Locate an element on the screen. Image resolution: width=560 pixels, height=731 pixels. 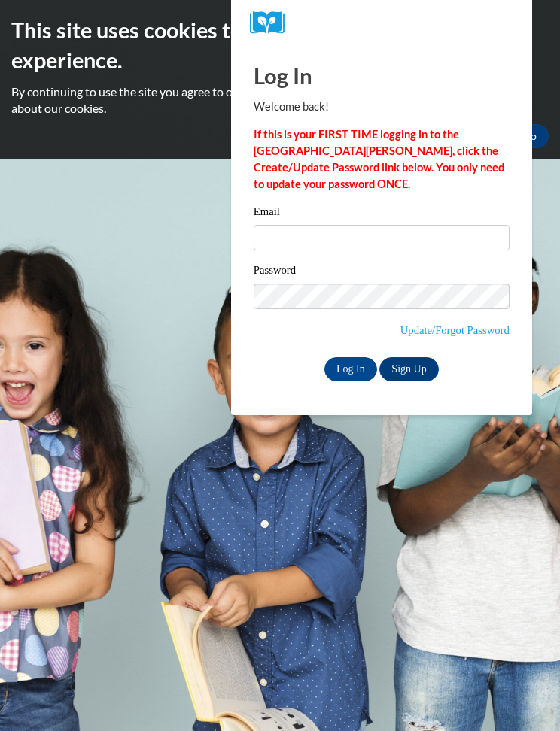
h2: This site uses cookies to help improve your learning experience. is located at coordinates (280, 45).